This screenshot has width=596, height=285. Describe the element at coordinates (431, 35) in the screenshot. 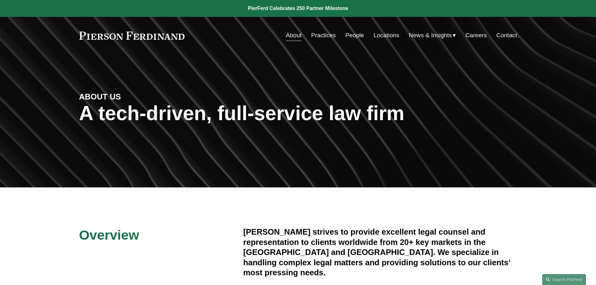

I see `span: News & Insights` at that location.